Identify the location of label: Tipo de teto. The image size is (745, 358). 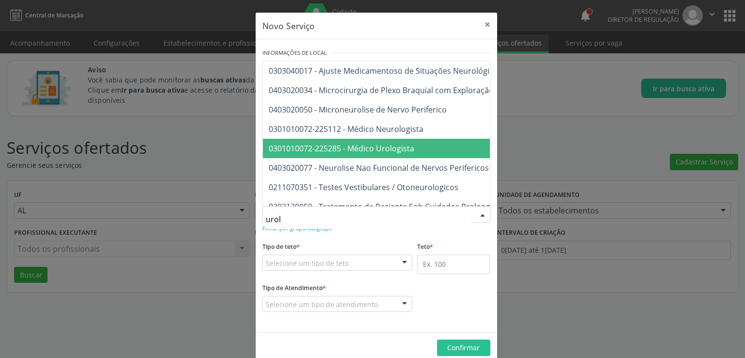
(281, 247).